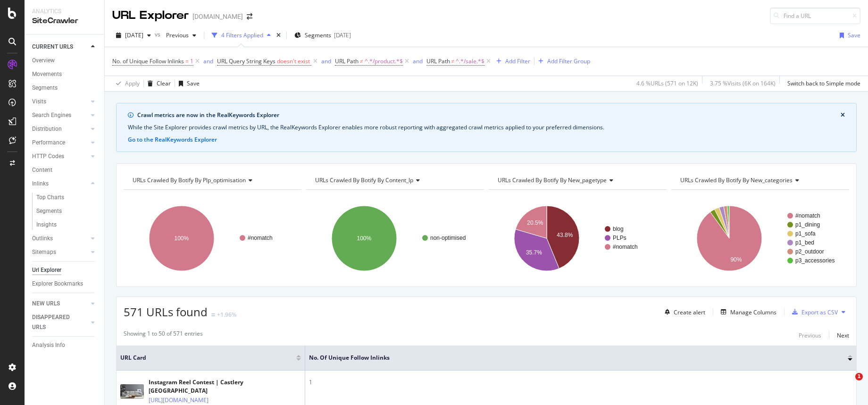 The image size is (868, 405). I want to click on div: 4 Filters Applied, so click(242, 35).